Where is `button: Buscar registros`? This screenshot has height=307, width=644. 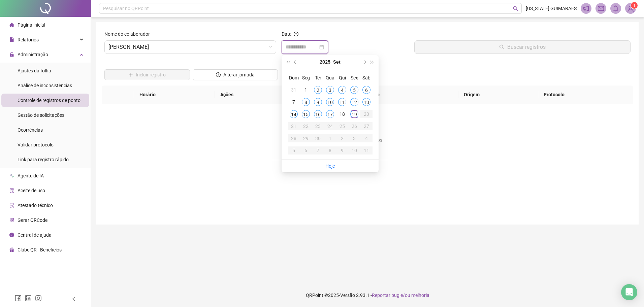 button: Buscar registros is located at coordinates (522, 47).